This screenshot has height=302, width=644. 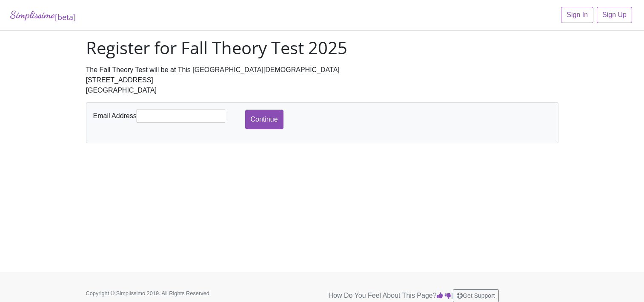 I want to click on a: Sign In, so click(x=577, y=15).